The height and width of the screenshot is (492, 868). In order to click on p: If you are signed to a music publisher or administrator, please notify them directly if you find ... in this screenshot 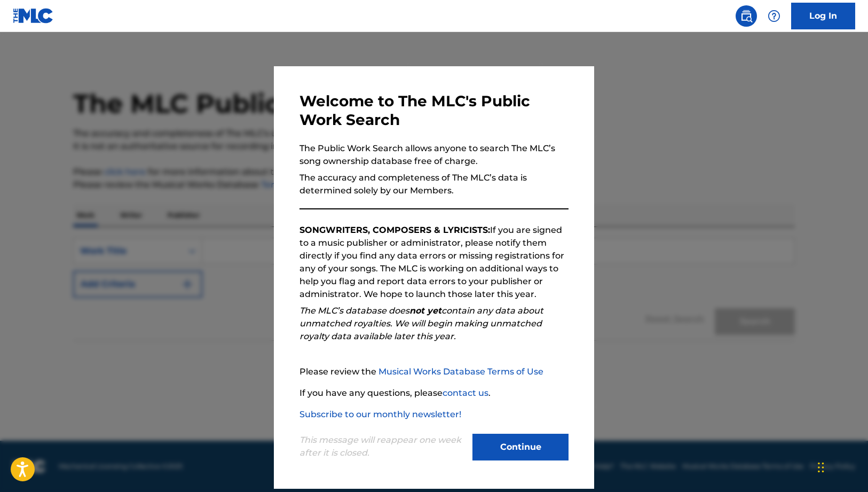, I will do `click(434, 262)`.